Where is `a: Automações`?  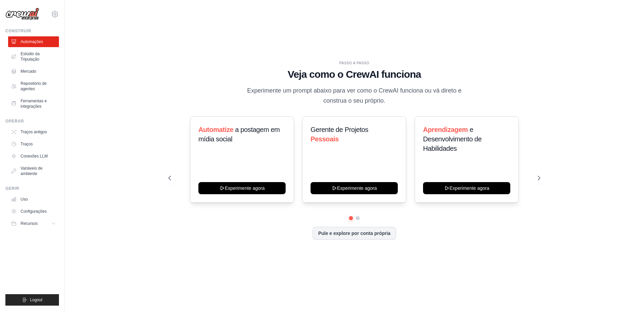 a: Automações is located at coordinates (33, 41).